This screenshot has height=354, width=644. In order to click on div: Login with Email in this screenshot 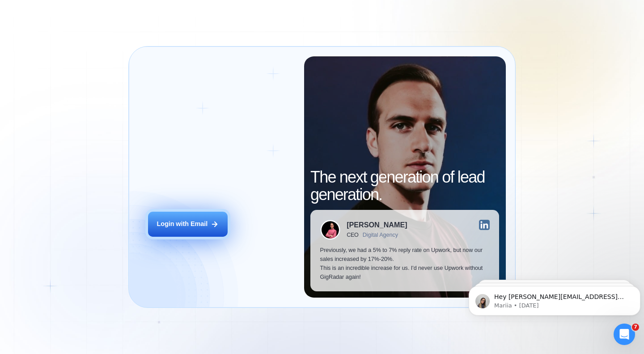, I will do `click(182, 224)`.